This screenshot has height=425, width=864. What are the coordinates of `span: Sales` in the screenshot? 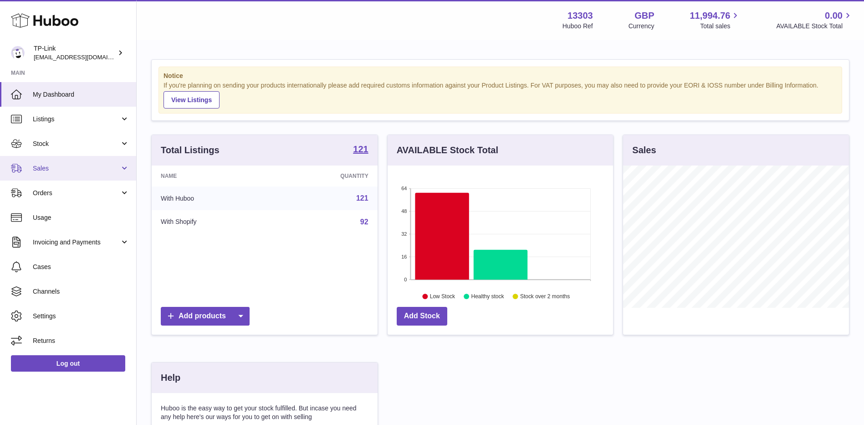 It's located at (76, 168).